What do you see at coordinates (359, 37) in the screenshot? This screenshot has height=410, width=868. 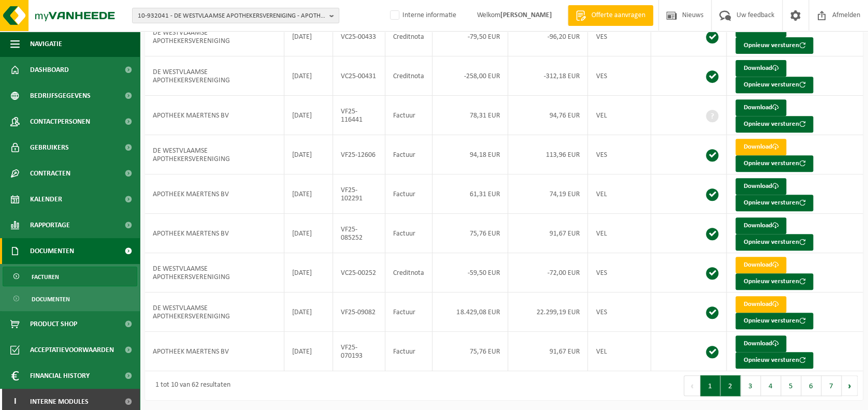 I see `td: VC25-00433` at bounding box center [359, 37].